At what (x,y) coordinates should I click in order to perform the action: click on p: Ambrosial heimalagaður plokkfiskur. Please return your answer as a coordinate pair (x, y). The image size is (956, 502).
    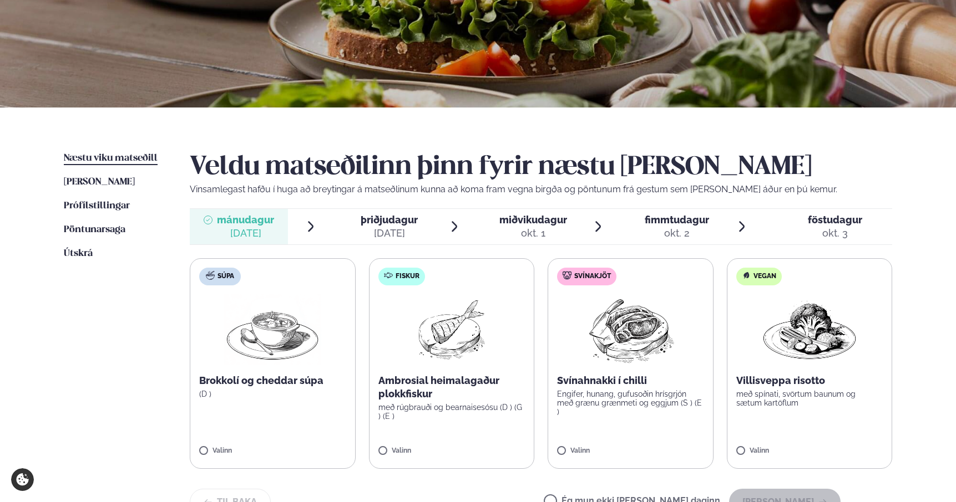
    Looking at the image, I should click on (451, 388).